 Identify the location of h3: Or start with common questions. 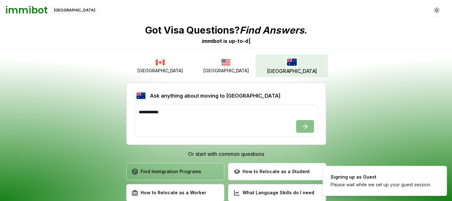
(226, 154).